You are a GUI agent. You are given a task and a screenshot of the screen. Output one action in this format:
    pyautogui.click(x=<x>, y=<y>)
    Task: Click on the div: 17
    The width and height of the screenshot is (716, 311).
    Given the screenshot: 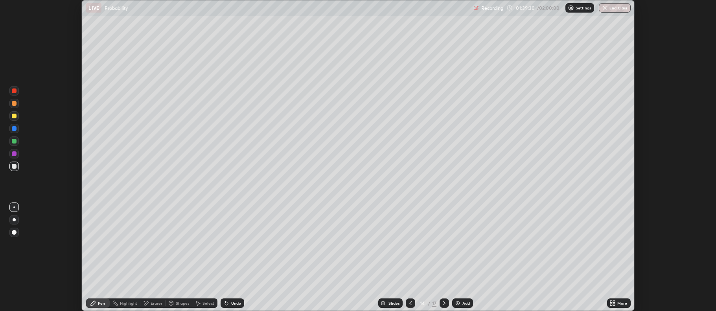 What is the action you would take?
    pyautogui.click(x=434, y=303)
    